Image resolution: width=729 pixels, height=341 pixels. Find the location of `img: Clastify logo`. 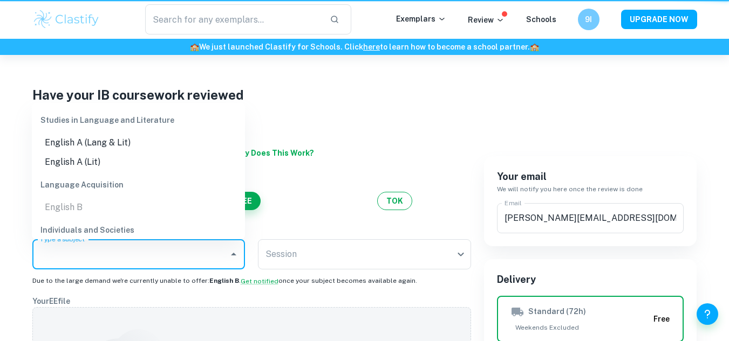

img: Clastify logo is located at coordinates (66, 19).